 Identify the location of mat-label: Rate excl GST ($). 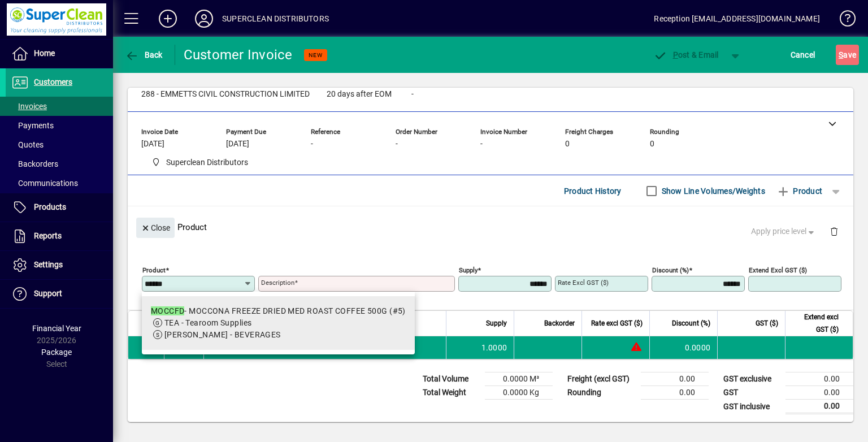
(583, 282).